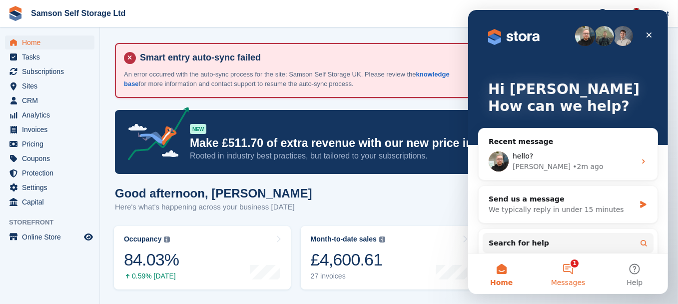  What do you see at coordinates (93, 199) in the screenshot?
I see `div: We typically reply in under 15 minutes` at bounding box center [93, 199].